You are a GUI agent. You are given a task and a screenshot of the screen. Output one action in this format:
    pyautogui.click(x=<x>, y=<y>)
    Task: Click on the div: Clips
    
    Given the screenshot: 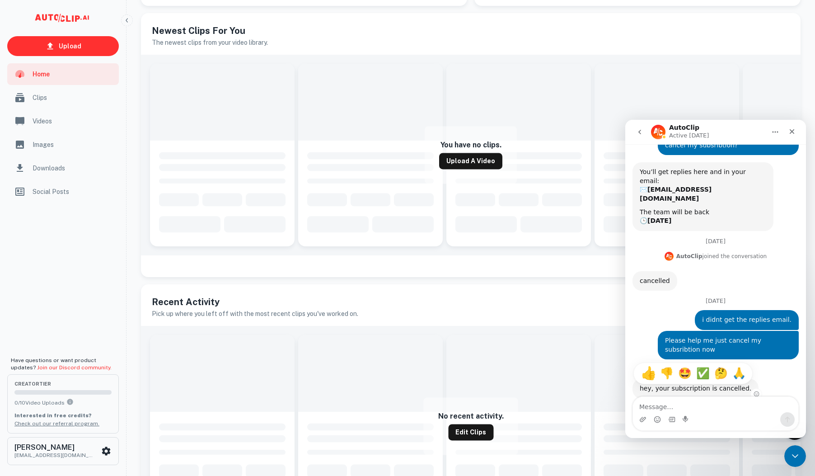 What is the action you would take?
    pyautogui.click(x=63, y=98)
    